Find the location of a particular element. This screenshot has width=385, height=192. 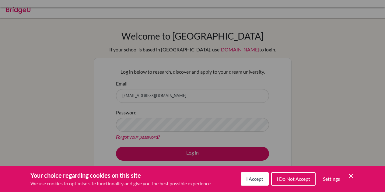

span: I Accept is located at coordinates (255, 179).